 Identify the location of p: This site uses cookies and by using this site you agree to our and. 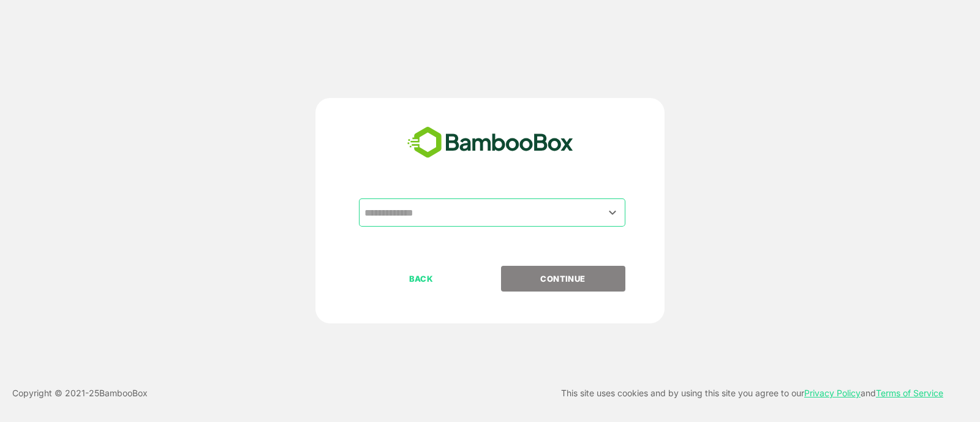
(752, 393).